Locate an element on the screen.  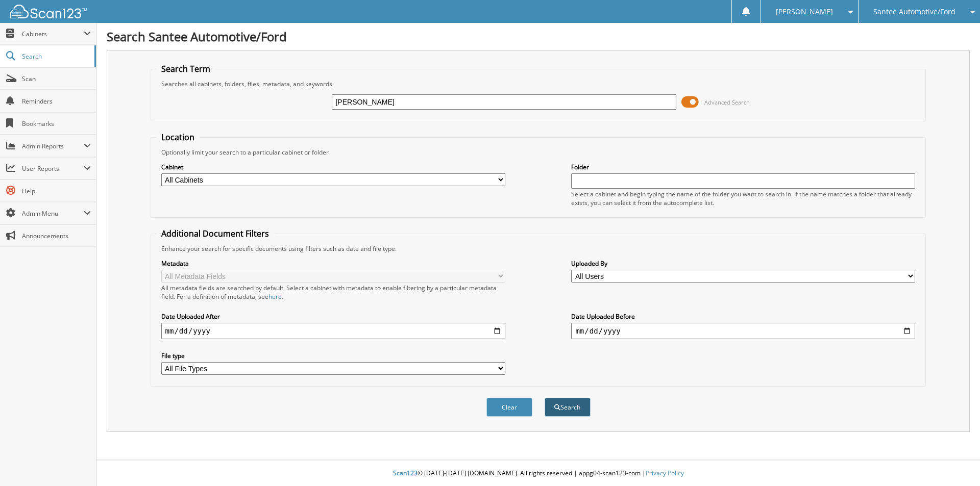
button: Search is located at coordinates (567, 407).